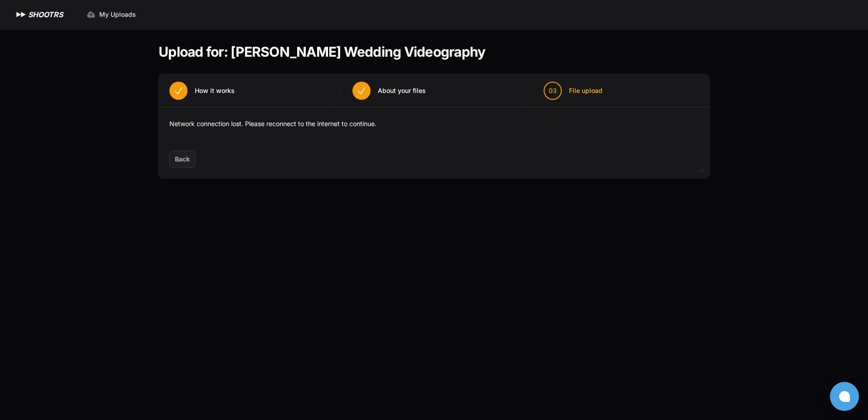  I want to click on span: How it works, so click(215, 91).